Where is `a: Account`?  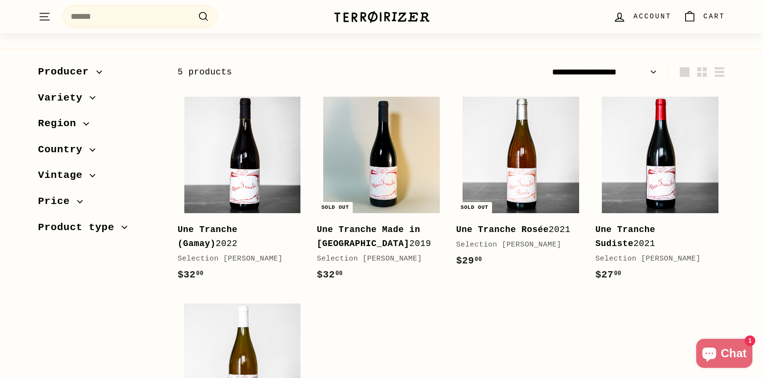
a: Account is located at coordinates (642, 16).